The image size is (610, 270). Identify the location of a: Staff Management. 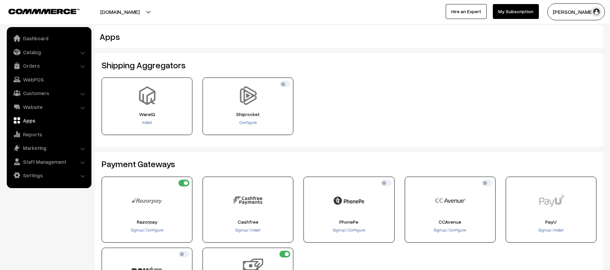
(49, 162).